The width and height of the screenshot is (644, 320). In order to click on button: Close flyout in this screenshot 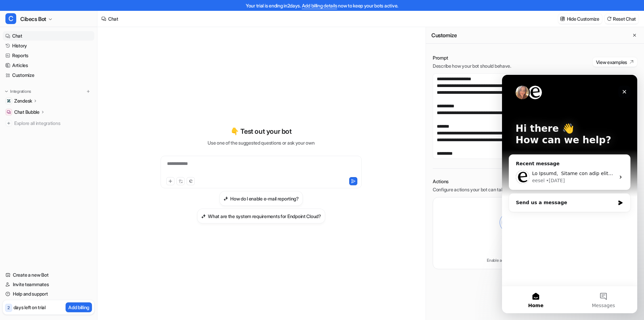, I will do `click(635, 35)`.